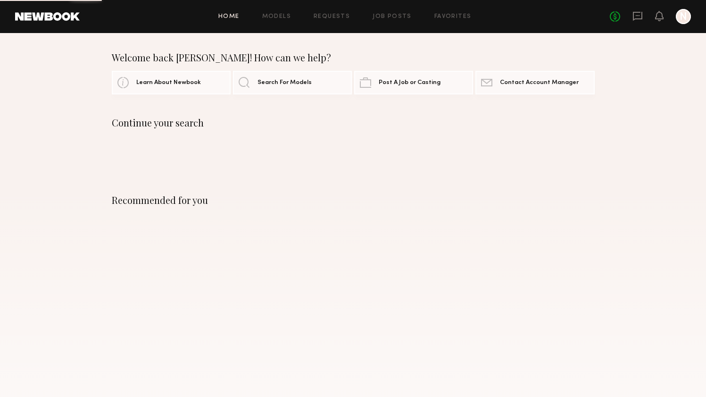 The image size is (706, 397). Describe the element at coordinates (292, 83) in the screenshot. I see `a: Search For Models` at that location.